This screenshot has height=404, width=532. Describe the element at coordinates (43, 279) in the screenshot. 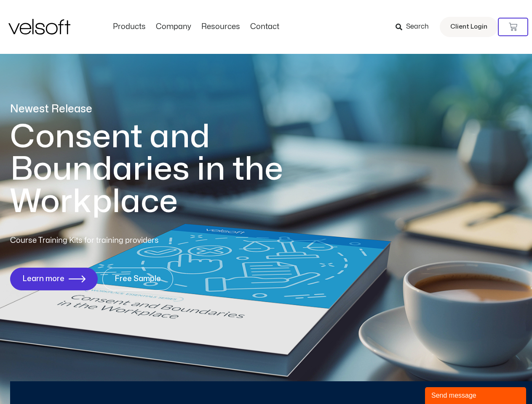

I see `span: Learn more` at that location.